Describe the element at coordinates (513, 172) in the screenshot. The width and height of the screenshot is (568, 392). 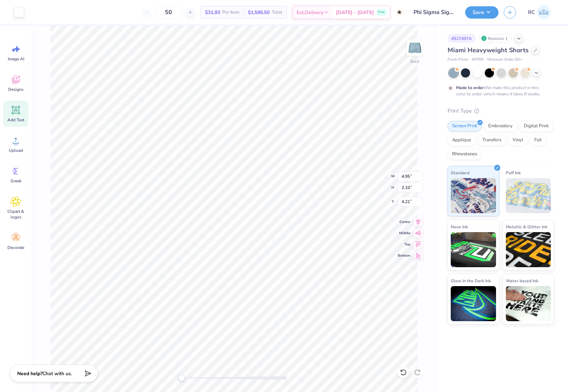
I see `span: Puff Ink` at that location.